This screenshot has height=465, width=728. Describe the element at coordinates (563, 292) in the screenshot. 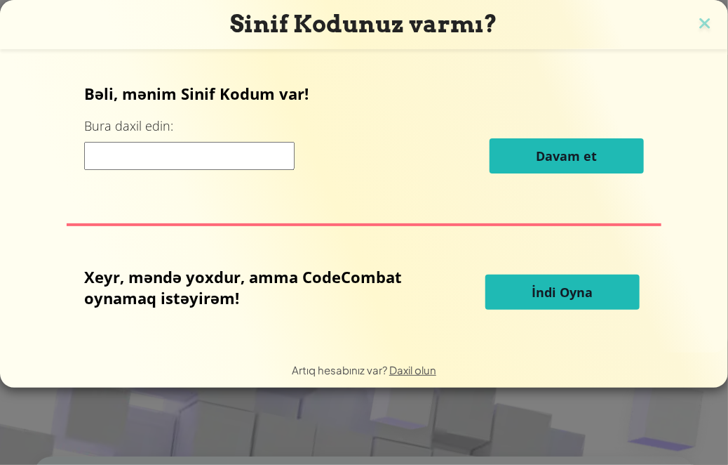

I see `button: İndi Oyna` at that location.